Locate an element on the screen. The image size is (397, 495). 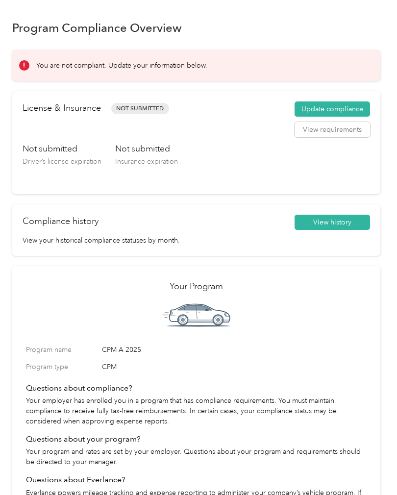
h4: Questions about compliance? is located at coordinates (196, 388).